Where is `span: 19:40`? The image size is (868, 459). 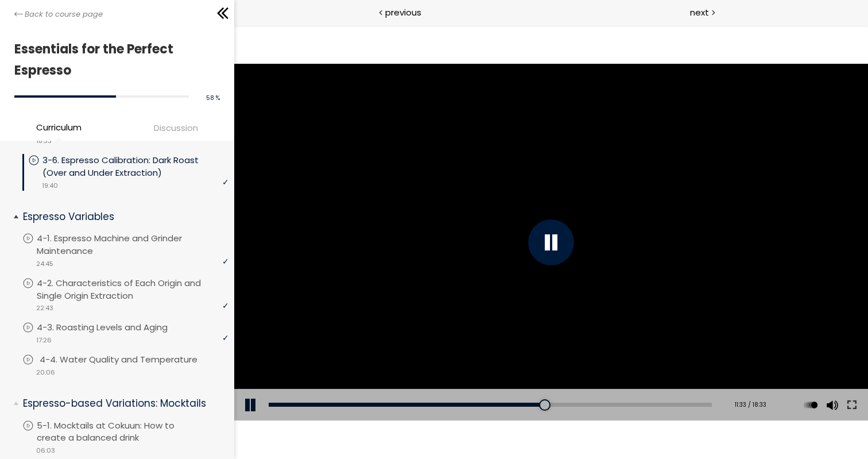
span: 19:40 is located at coordinates (50, 185).